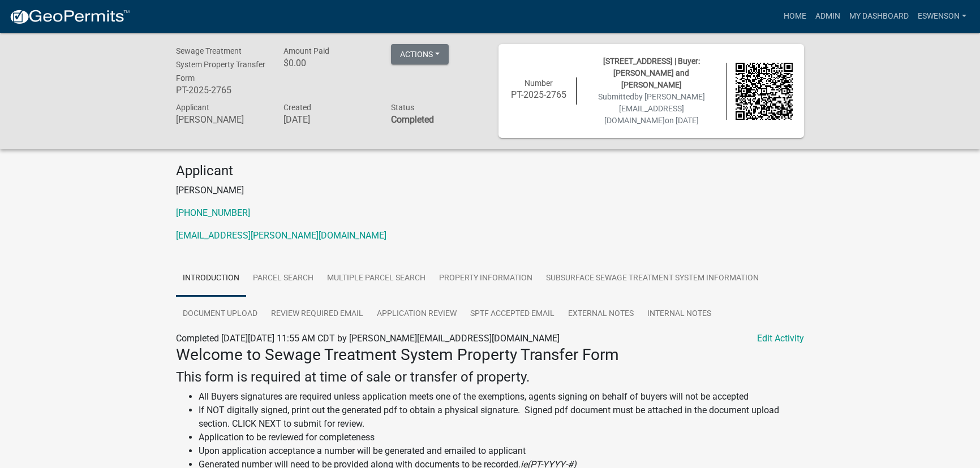 The width and height of the screenshot is (980, 468). What do you see at coordinates (764, 92) in the screenshot?
I see `img: QR code` at bounding box center [764, 92].